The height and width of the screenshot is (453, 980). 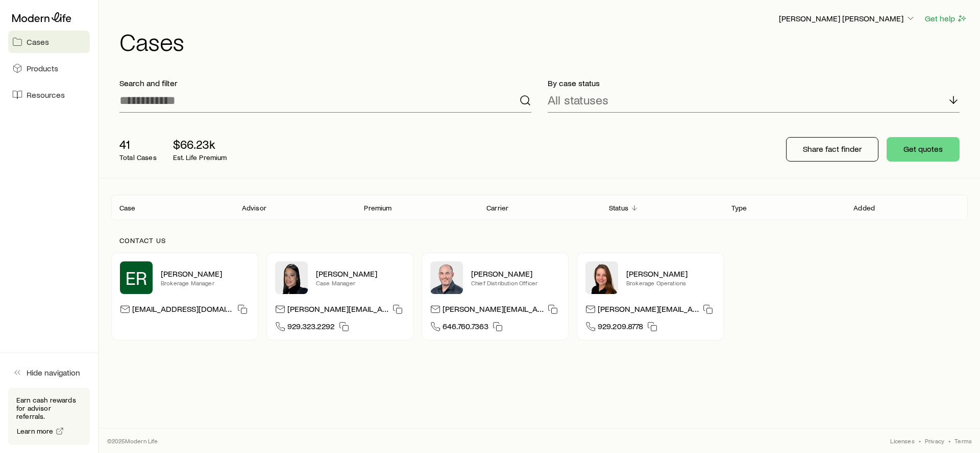 What do you see at coordinates (378, 208) in the screenshot?
I see `p: Premium` at bounding box center [378, 208].